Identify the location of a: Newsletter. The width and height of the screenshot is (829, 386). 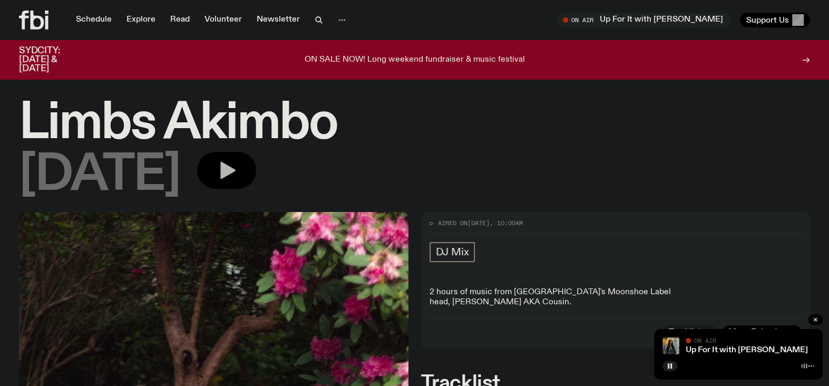
(278, 20).